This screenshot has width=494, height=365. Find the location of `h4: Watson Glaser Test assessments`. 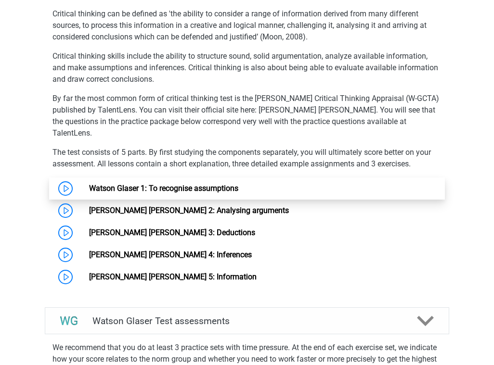

h4: Watson Glaser Test assessments is located at coordinates (247, 321).